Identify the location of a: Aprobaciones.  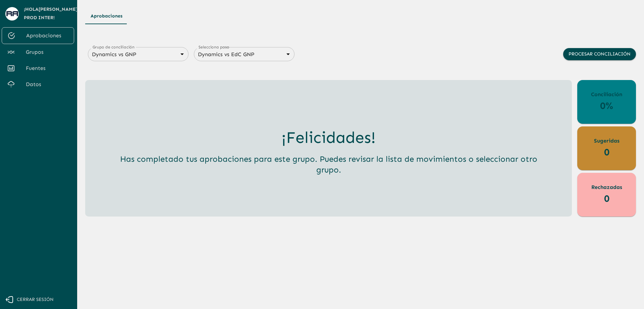
(38, 35).